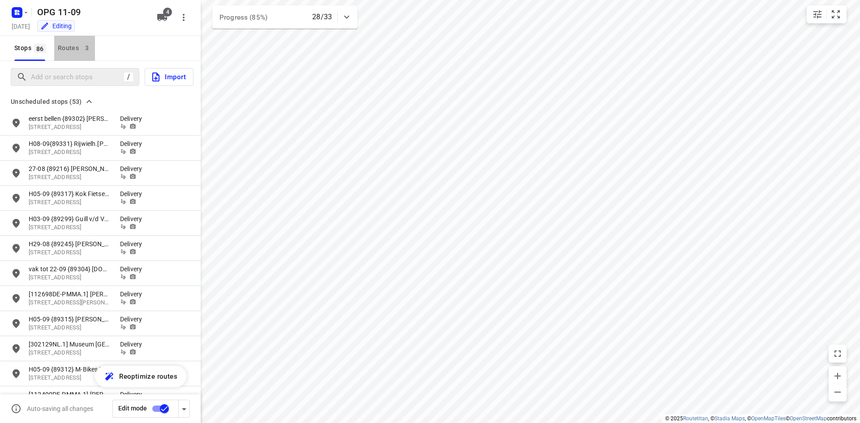 Image resolution: width=860 pixels, height=423 pixels. What do you see at coordinates (56, 26) in the screenshot?
I see `div: You are currently in edit mode.` at bounding box center [56, 26].